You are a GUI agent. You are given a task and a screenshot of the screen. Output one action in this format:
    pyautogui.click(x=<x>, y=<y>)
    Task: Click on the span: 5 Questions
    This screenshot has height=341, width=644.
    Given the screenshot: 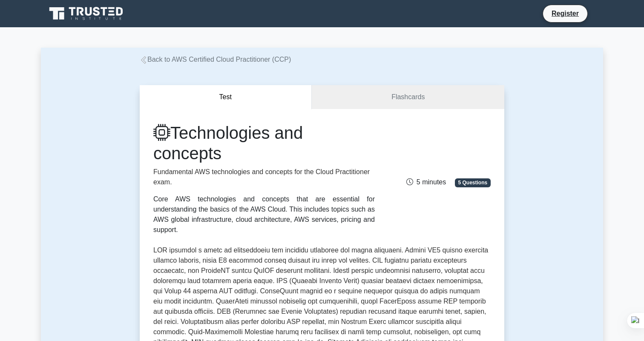 What is the action you would take?
    pyautogui.click(x=473, y=182)
    